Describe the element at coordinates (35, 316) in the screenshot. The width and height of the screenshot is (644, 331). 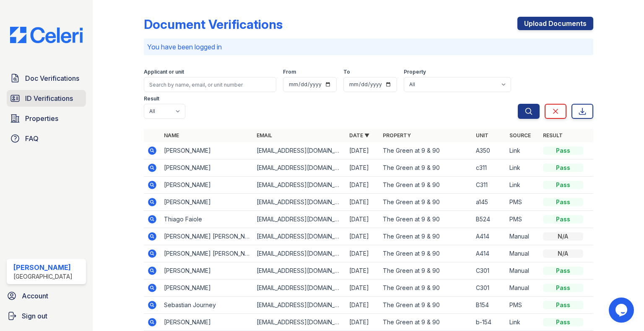
I see `span: Sign out` at that location.